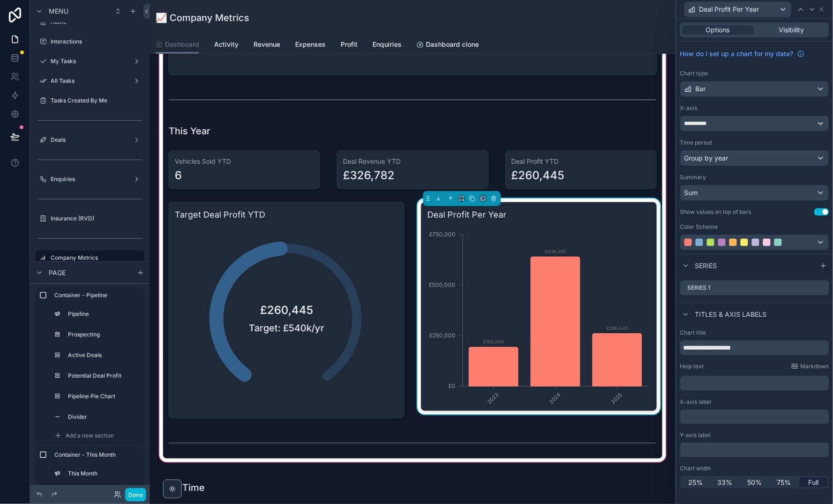  Describe the element at coordinates (692, 366) in the screenshot. I see `label: Help text` at that location.